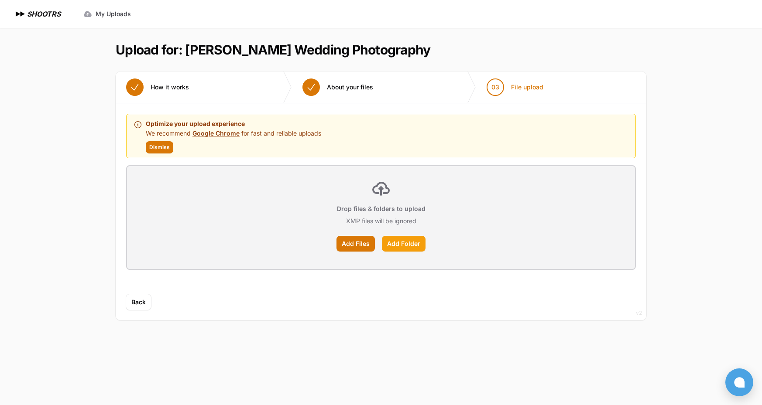  Describe the element at coordinates (639, 313) in the screenshot. I see `div: v2` at that location.